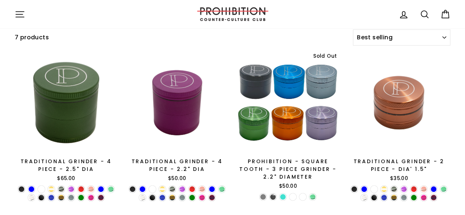 This screenshot has width=465, height=215. What do you see at coordinates (399, 179) in the screenshot?
I see `div: $35.00` at bounding box center [399, 179].